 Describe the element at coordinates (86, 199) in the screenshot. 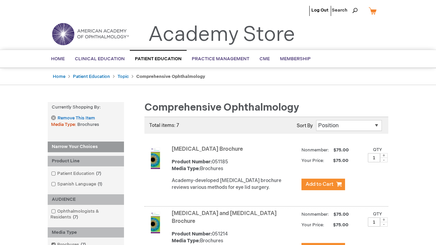

I see `div: AUDIENCE` at that location.